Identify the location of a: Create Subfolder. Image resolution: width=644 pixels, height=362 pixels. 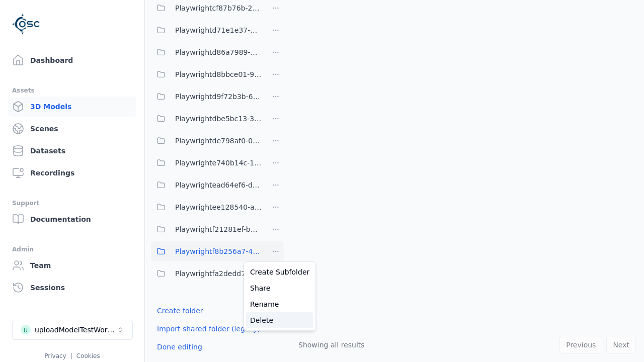
(279, 272).